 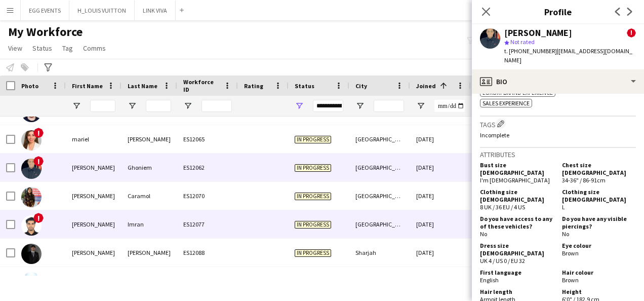 What do you see at coordinates (45, 10) in the screenshot?
I see `button: EGG EVENTS` at bounding box center [45, 10].